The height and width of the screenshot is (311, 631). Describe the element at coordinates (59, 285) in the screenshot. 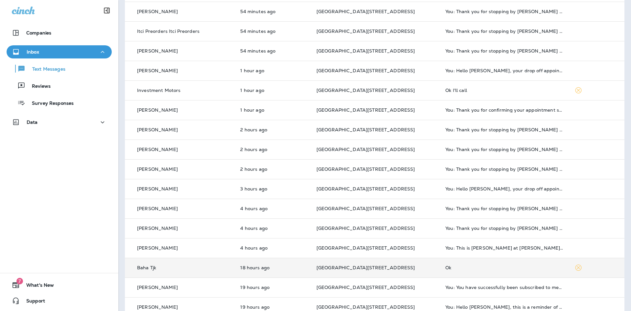

I see `button: 7What's New` at that location.